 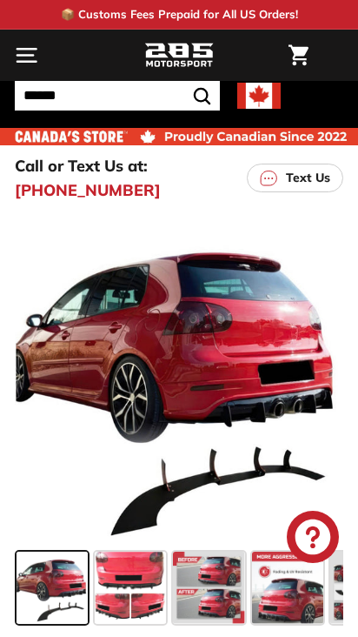 I want to click on img: Logo_285_Motorsport_areodynamics_components, so click(x=179, y=56).